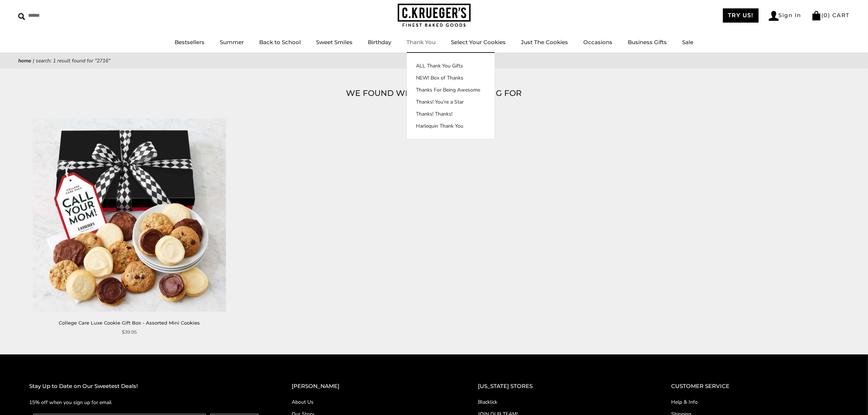  What do you see at coordinates (688, 42) in the screenshot?
I see `a: Sale` at bounding box center [688, 42].